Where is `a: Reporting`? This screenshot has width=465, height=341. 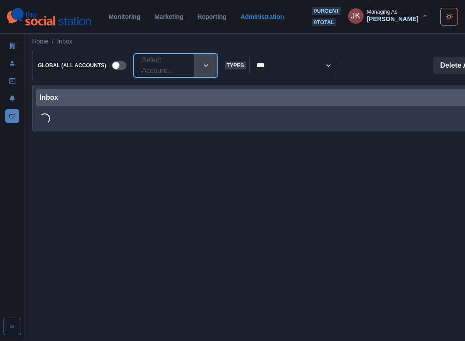 a: Reporting is located at coordinates (212, 17).